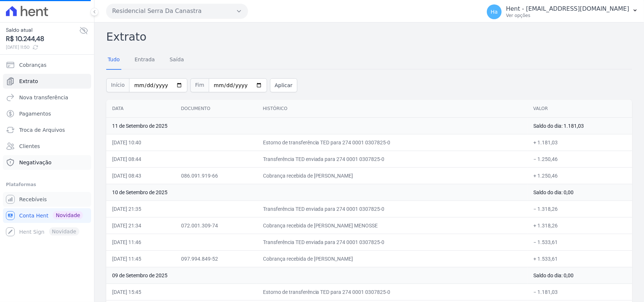 The width and height of the screenshot is (644, 302). I want to click on td: + 1.181,03, so click(580, 142).